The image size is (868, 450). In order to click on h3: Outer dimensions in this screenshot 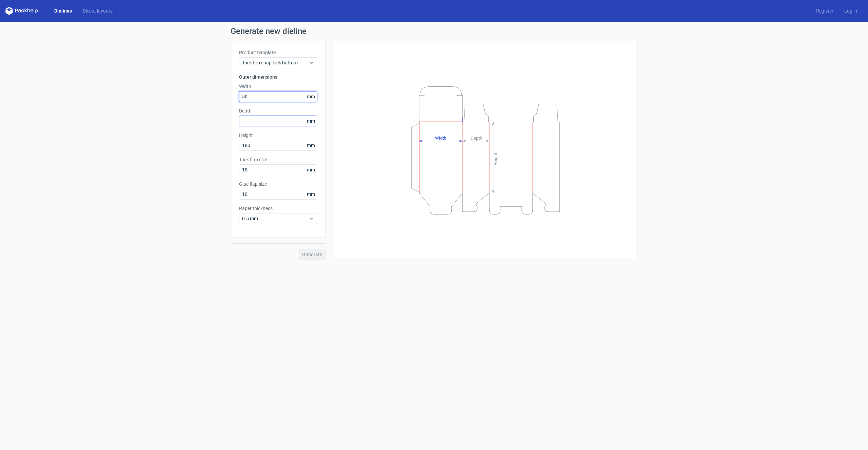, I will do `click(278, 77)`.